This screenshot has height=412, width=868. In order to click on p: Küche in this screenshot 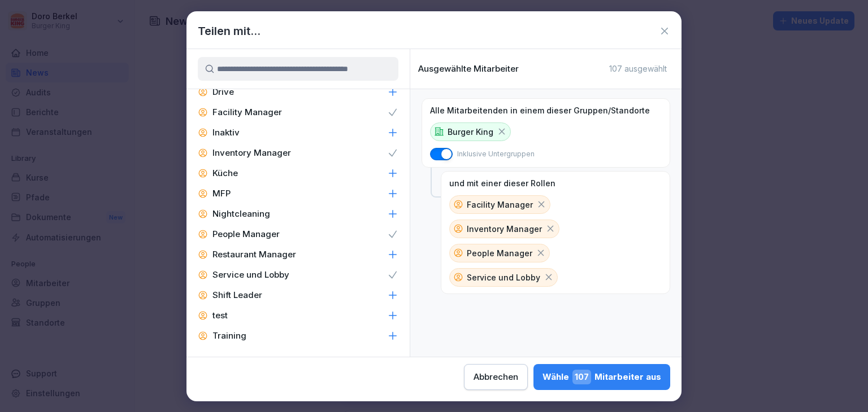, I will do `click(225, 173)`.